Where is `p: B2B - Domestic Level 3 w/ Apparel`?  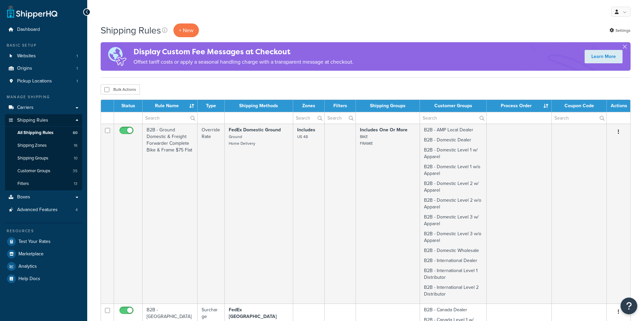
p: B2B - Domestic Level 3 w/ Apparel is located at coordinates (453, 221).